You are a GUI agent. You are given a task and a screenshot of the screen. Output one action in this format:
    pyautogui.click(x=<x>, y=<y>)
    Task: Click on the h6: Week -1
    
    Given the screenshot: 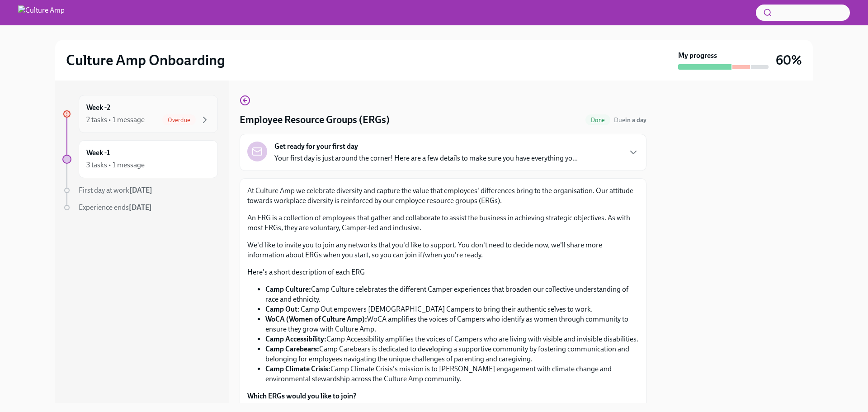 What is the action you would take?
    pyautogui.click(x=98, y=153)
    